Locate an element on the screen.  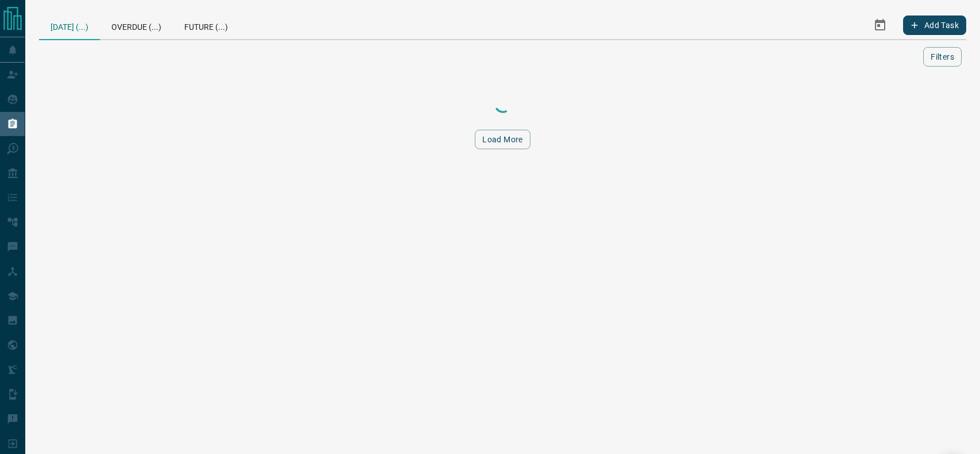
button: Select Date Range is located at coordinates (881, 26).